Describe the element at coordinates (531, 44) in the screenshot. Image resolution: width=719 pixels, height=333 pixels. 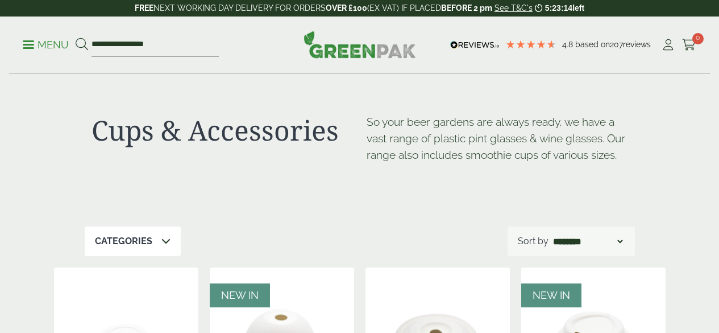
I see `div: 4.79 Stars` at that location.